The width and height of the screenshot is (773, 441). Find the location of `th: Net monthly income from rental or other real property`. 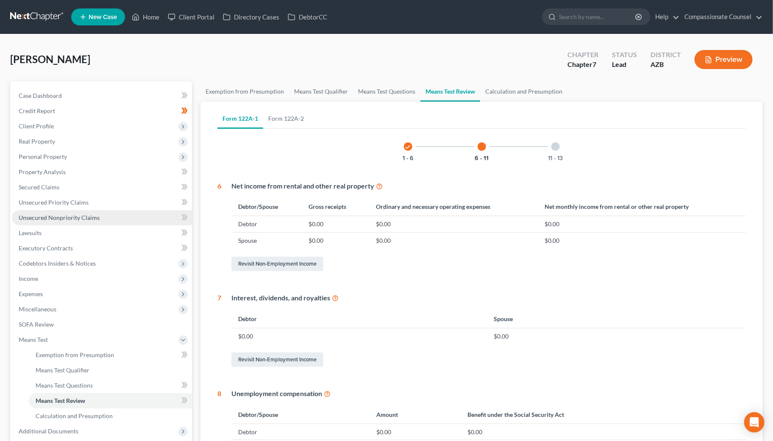

th: Net monthly income from rental or other real property is located at coordinates (642, 207).